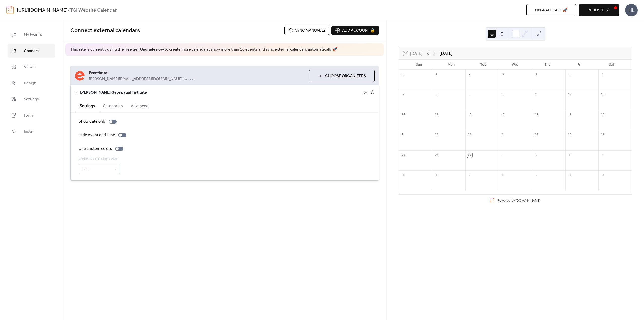 The width and height of the screenshot is (644, 320). What do you see at coordinates (595, 10) in the screenshot?
I see `span: Publish` at bounding box center [595, 10].